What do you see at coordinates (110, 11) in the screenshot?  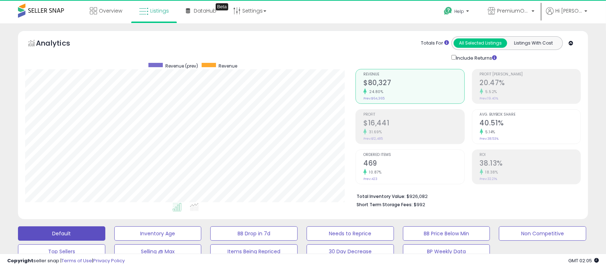 I see `span: Overview` at bounding box center [110, 11].